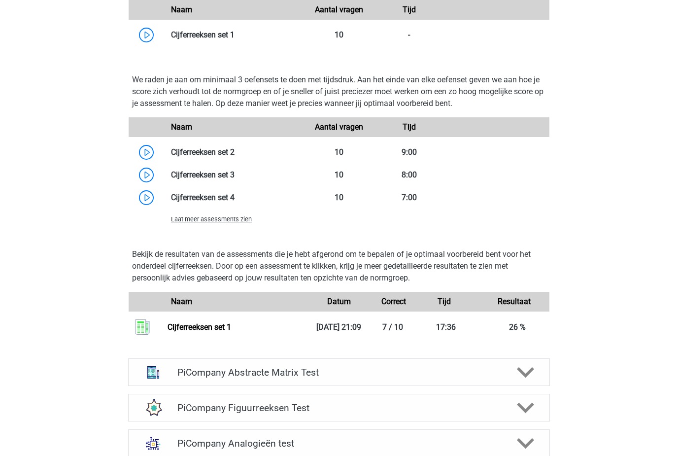  What do you see at coordinates (234, 198) in the screenshot?
I see `div: Cijferreeksen set 4` at bounding box center [234, 198].